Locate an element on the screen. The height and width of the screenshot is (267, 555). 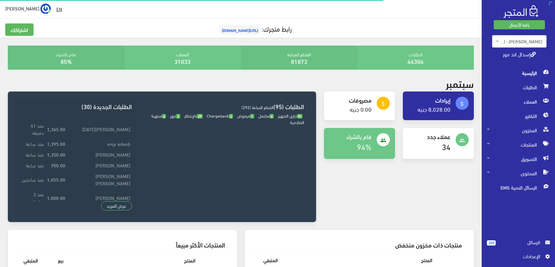
span: 51 is located at coordinates (300, 116).